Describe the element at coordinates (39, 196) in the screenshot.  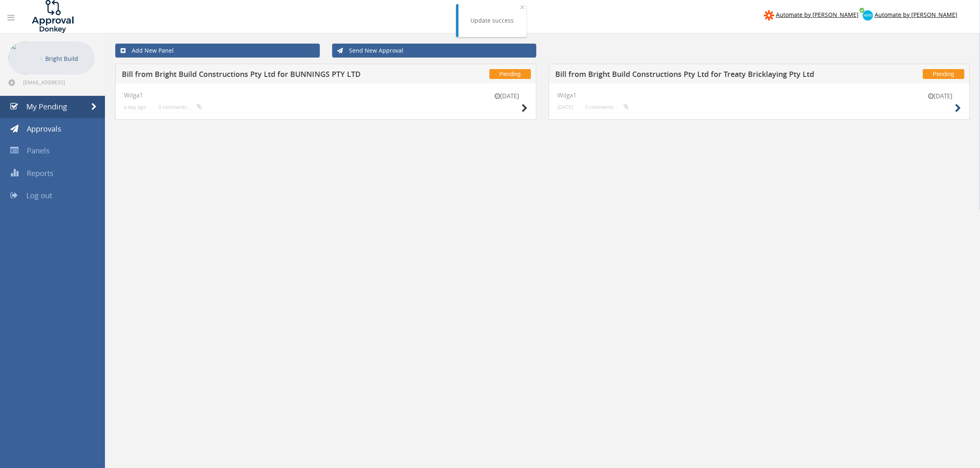
I see `span: Log out` at that location.